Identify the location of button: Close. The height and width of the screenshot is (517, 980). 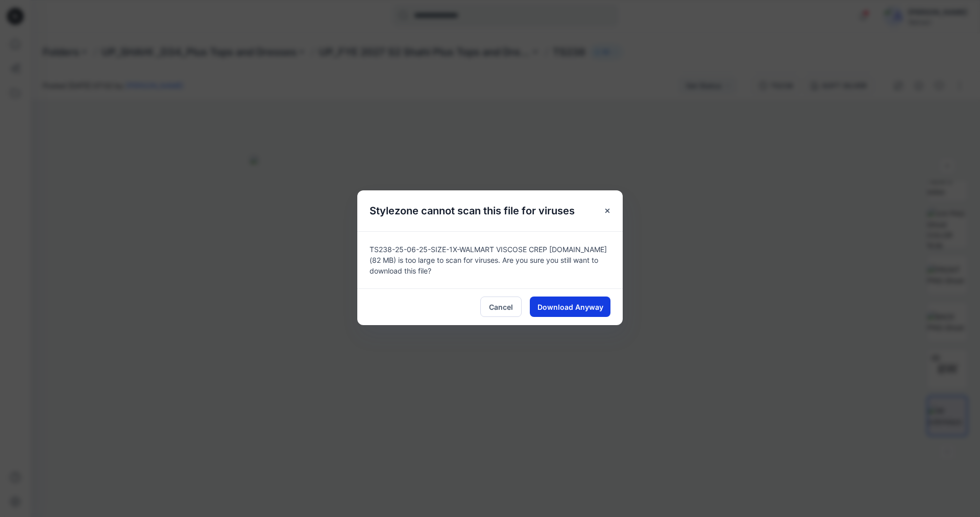
(607, 211).